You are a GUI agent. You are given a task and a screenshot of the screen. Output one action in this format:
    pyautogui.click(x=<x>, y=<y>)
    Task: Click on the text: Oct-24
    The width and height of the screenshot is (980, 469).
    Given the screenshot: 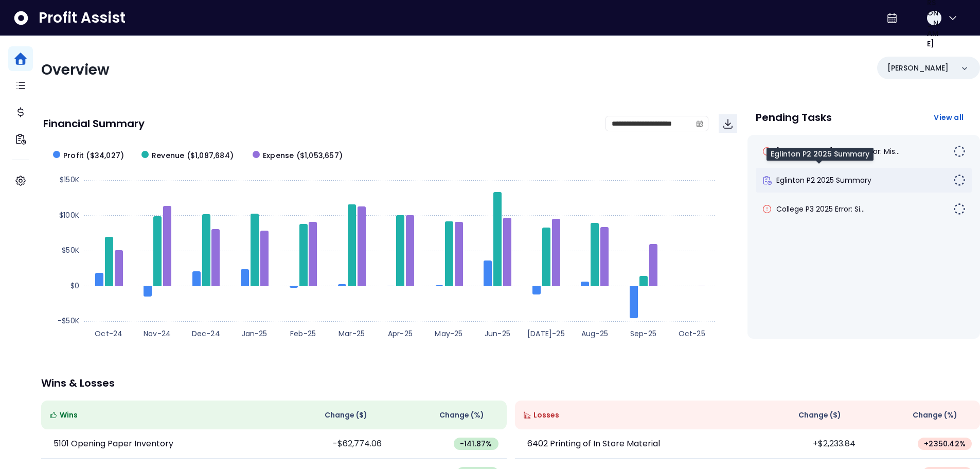 What is the action you would take?
    pyautogui.click(x=108, y=334)
    